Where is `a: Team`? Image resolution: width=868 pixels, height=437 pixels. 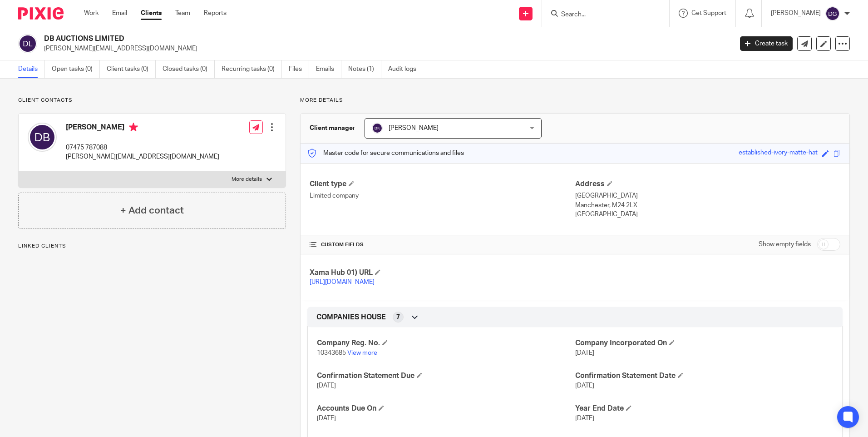 a: Team is located at coordinates (182, 13).